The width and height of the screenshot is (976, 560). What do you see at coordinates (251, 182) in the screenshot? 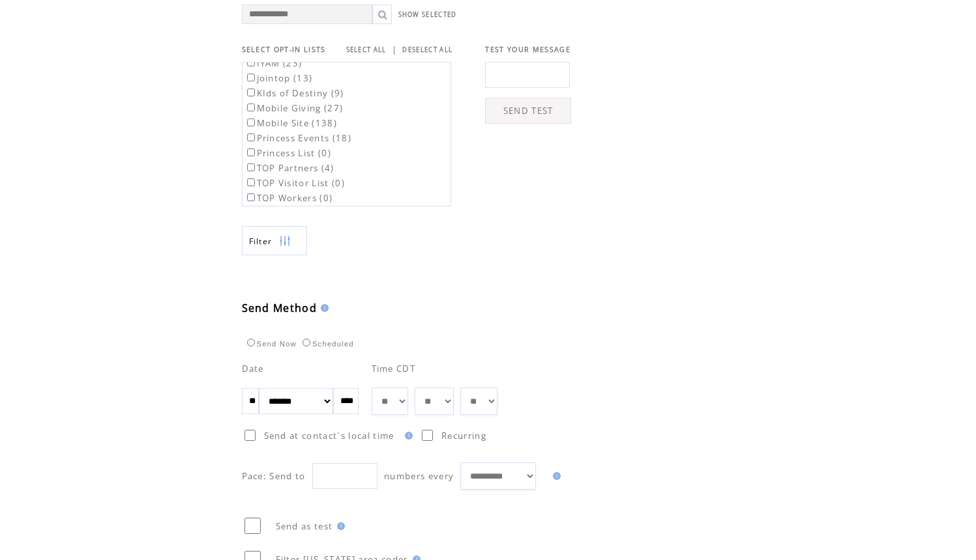
I see `input: TOP Visitor List (0)` at bounding box center [251, 182].